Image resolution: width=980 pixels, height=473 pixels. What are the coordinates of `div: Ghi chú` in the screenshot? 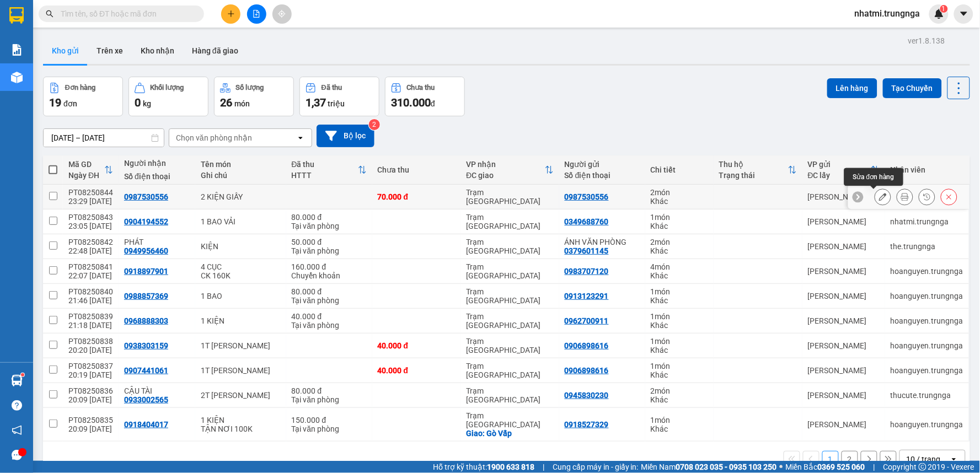 It's located at (241, 176).